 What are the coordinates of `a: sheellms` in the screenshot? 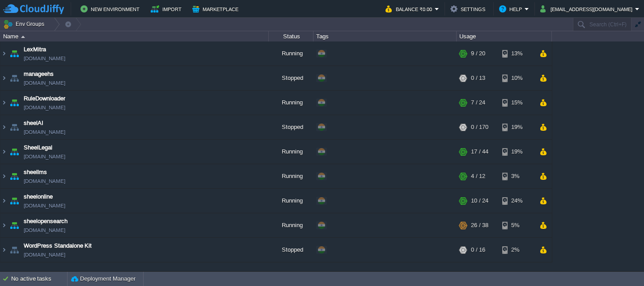 It's located at (35, 172).